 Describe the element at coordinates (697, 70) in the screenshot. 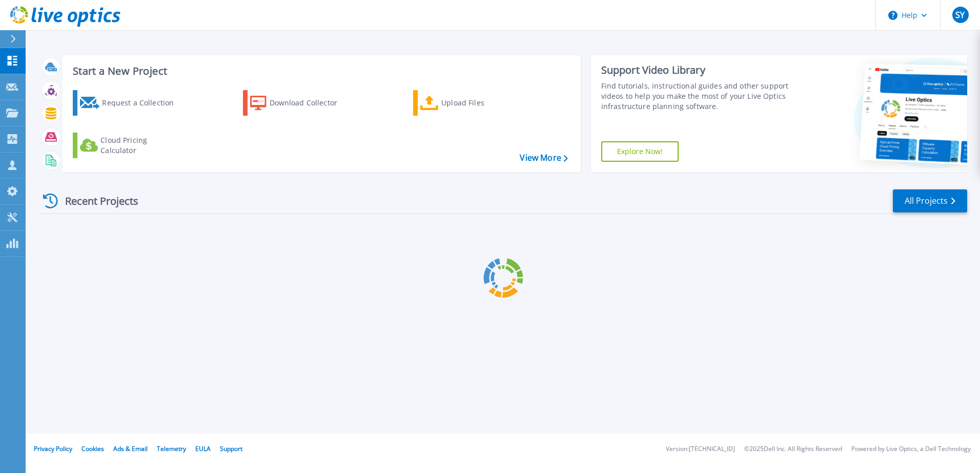

I see `div: Support Video Library` at that location.